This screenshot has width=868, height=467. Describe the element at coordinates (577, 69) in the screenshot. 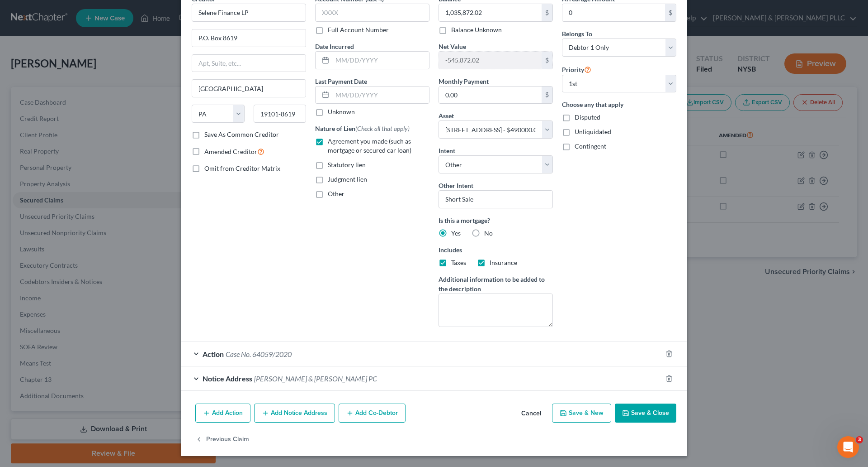

I see `label: Priority` at that location.